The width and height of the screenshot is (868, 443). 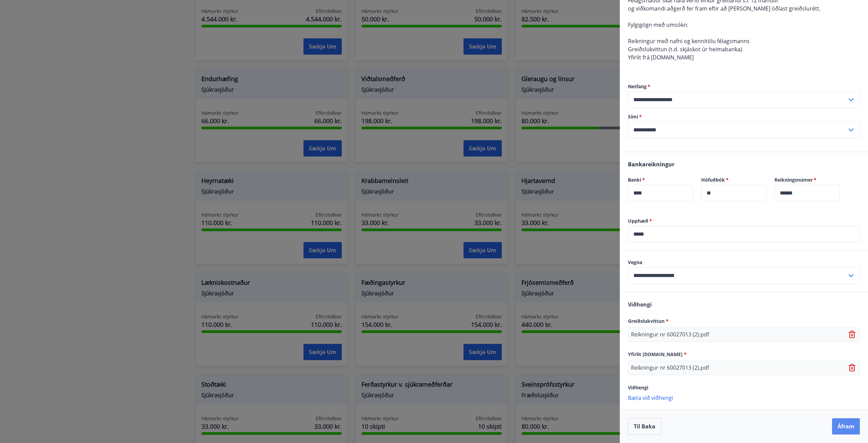 What do you see at coordinates (744, 117) in the screenshot?
I see `label: Sími` at bounding box center [744, 117].